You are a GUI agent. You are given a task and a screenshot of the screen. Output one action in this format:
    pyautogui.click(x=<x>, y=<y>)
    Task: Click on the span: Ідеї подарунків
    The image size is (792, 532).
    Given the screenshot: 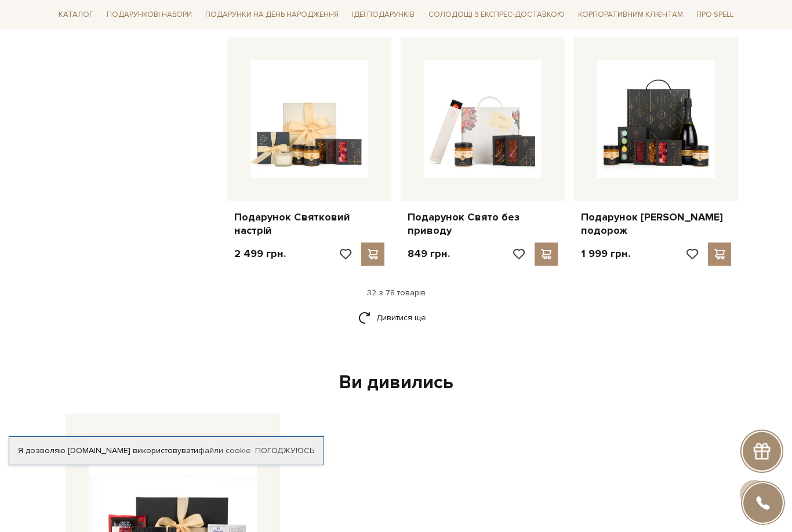 What is the action you would take?
    pyautogui.click(x=383, y=14)
    